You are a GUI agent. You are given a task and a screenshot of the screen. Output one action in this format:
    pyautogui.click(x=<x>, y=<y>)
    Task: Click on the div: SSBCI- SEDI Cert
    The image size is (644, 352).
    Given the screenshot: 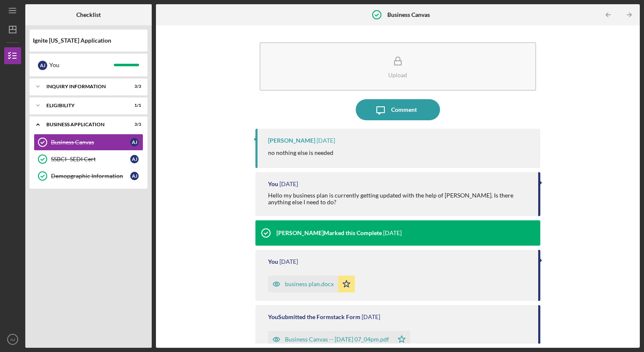 What is the action you would take?
    pyautogui.click(x=91, y=159)
    